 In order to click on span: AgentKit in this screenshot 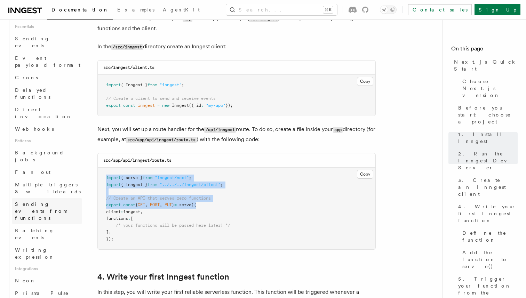, I will do `click(181, 10)`.